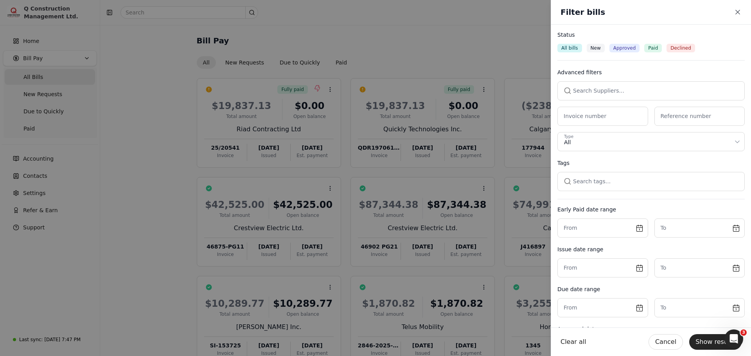 This screenshot has width=751, height=356. What do you see at coordinates (624, 48) in the screenshot?
I see `span: Approved` at bounding box center [624, 48].